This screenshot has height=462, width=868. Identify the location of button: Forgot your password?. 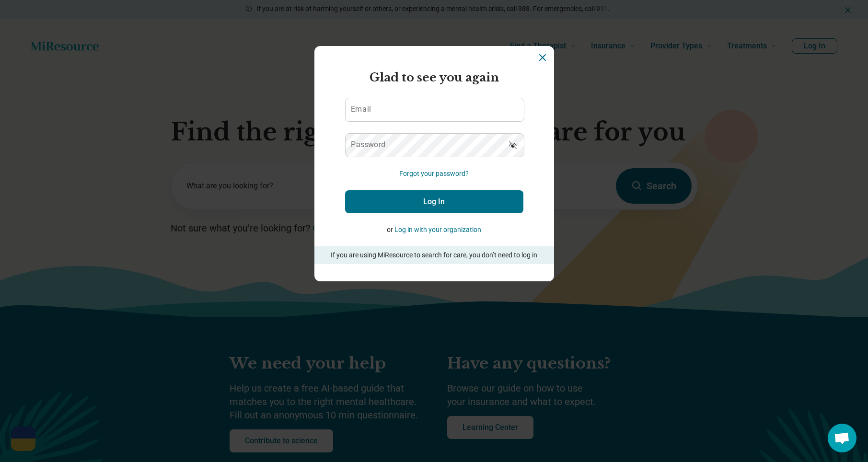
(434, 174).